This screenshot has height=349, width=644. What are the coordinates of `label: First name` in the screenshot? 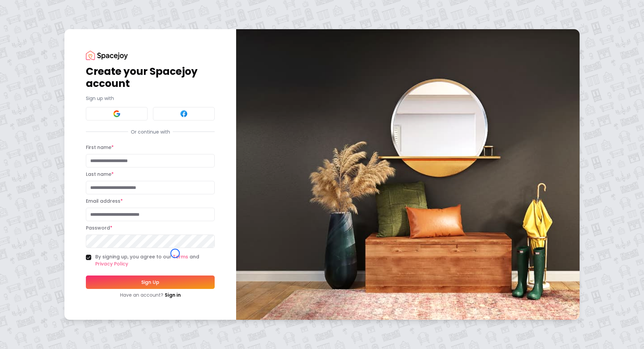 It's located at (100, 147).